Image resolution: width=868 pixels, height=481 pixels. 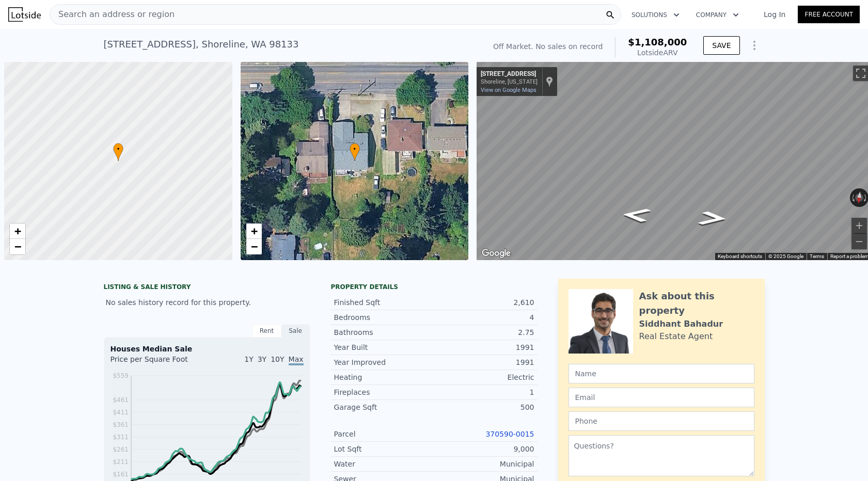 What do you see at coordinates (635, 215) in the screenshot?
I see `path: Go East, N 185th St` at bounding box center [635, 215].